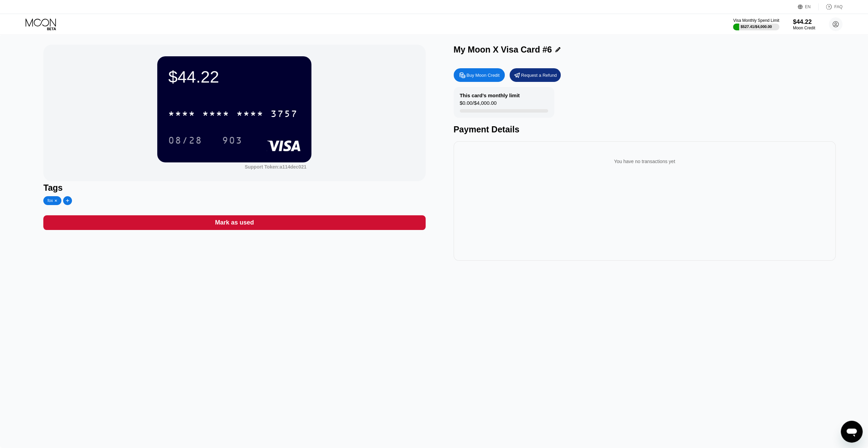 The image size is (868, 448). What do you see at coordinates (276, 167) in the screenshot?
I see `div: Support Token: a114dec021` at bounding box center [276, 167].